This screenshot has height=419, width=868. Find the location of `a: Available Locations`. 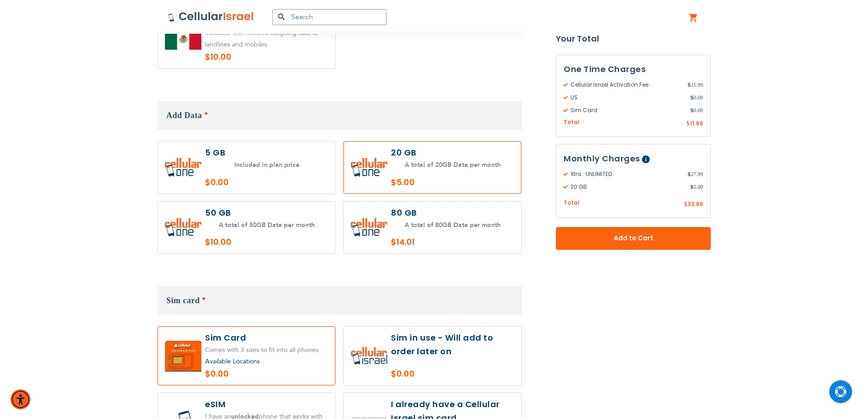

a: Available Locations is located at coordinates (232, 361).